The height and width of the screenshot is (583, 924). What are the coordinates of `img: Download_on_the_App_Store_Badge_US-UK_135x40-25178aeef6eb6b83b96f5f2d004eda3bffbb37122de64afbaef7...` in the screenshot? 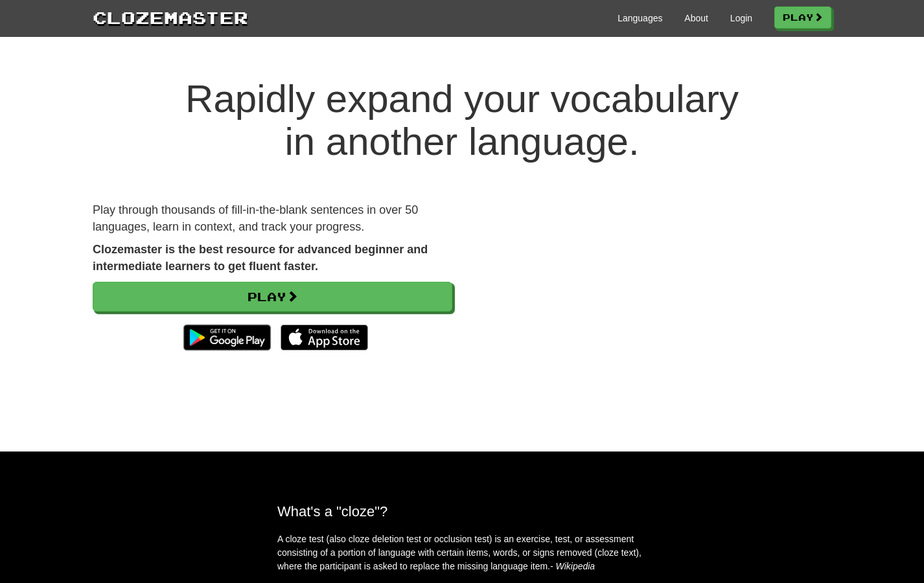 It's located at (324, 337).